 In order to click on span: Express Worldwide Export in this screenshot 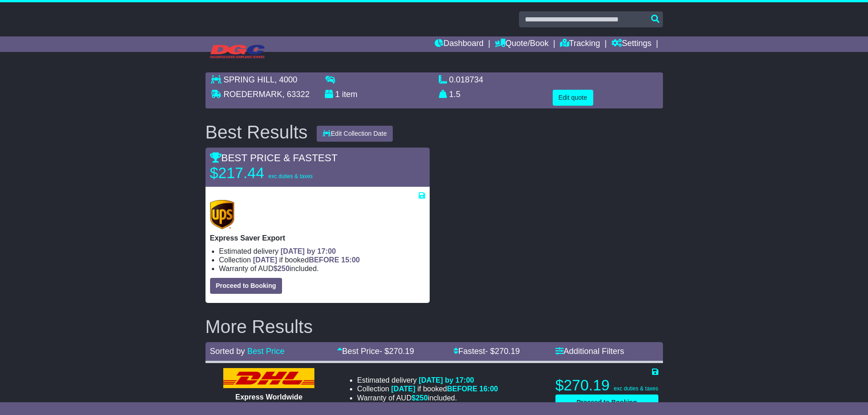, I will do `click(269, 401)`.